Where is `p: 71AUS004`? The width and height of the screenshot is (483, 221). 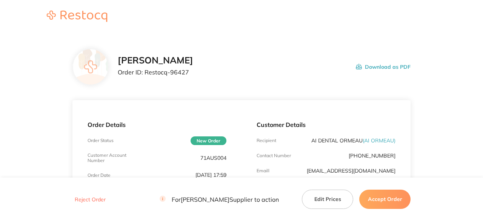 p: 71AUS004 is located at coordinates (213, 158).